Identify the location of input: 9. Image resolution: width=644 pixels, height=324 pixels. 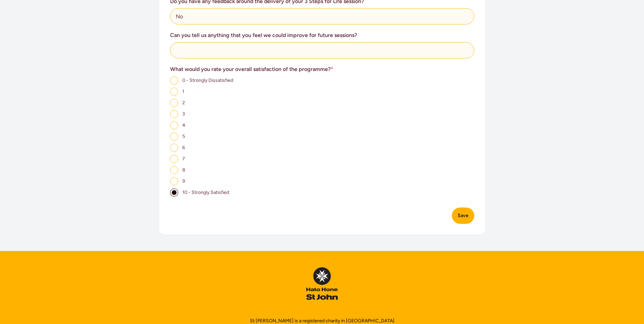
(175, 181).